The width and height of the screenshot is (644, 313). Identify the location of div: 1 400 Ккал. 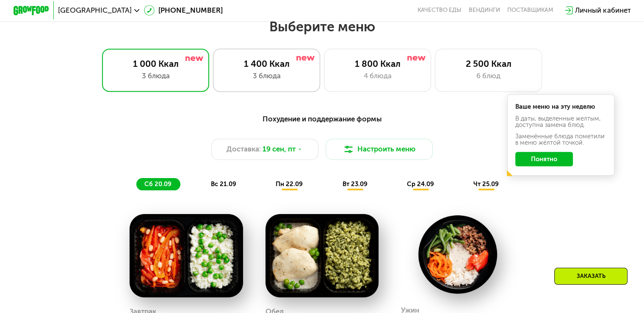
(266, 64).